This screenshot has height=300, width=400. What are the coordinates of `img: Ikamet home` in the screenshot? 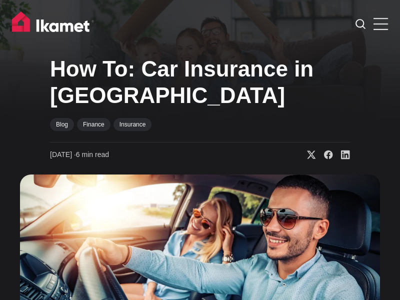 It's located at (53, 24).